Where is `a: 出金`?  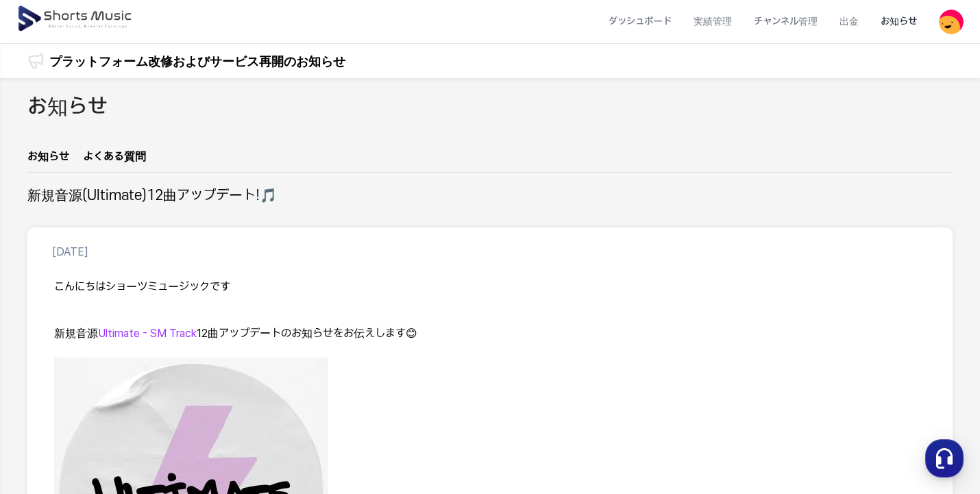
a: 出金 is located at coordinates (849, 22).